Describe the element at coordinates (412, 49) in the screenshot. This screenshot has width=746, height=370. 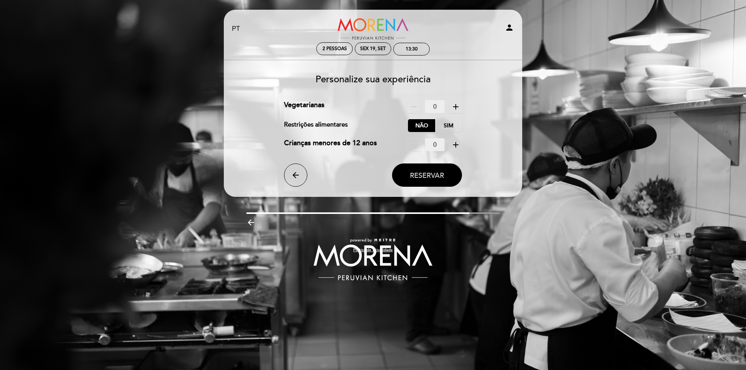
I see `div: 13:30` at that location.